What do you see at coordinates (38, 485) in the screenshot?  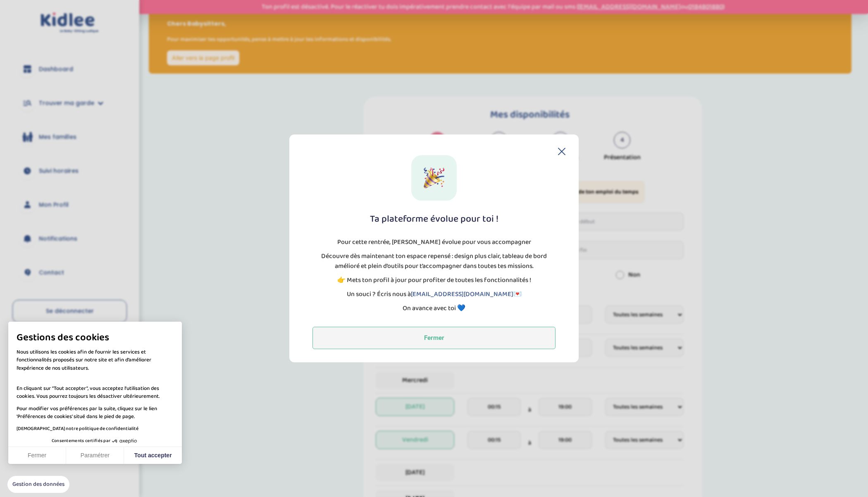 I see `button: Fermer le widget sans consentement` at bounding box center [38, 485].